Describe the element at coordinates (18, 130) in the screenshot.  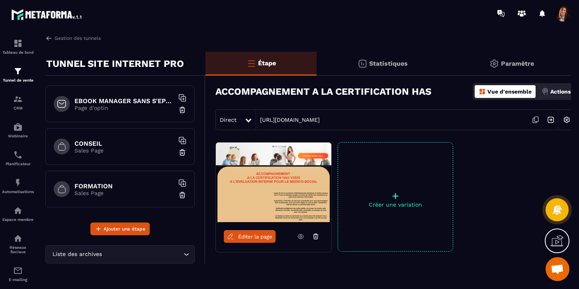
I see `a: automationsautomationsWebinaire` at that location.